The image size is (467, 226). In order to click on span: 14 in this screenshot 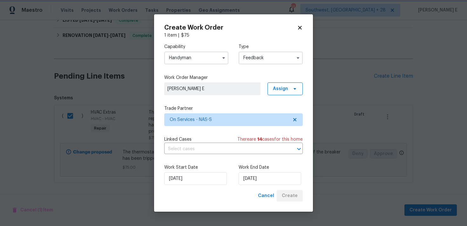, I will do `click(260, 139)`.